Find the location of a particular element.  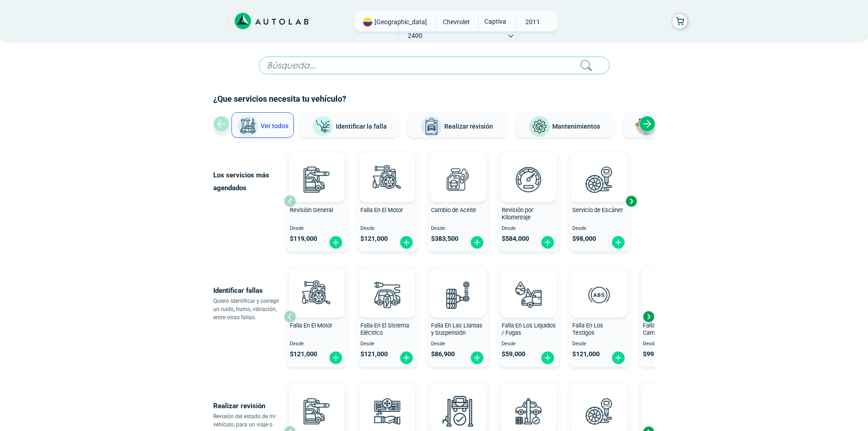

span: Falla En Los Testigos is located at coordinates (588, 330).